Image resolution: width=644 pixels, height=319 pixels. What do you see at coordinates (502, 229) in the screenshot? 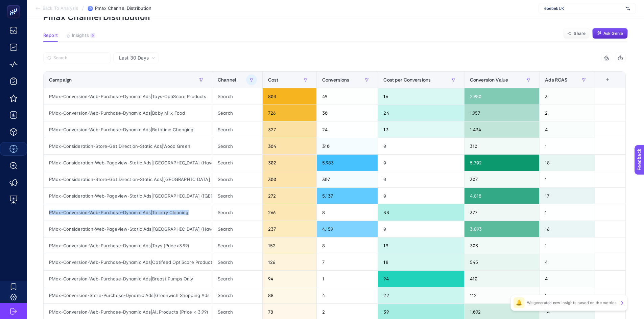
I see `div: 3.893` at bounding box center [502, 229].